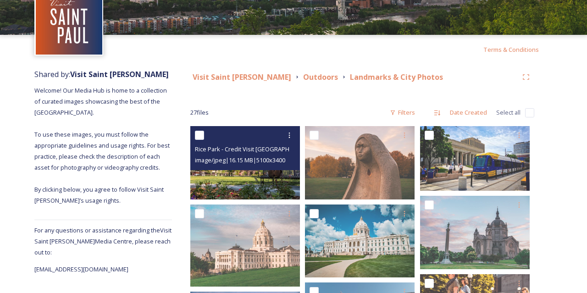 The height and width of the screenshot is (293, 587). I want to click on span: image/jpeg | 16.15 MB | 5100 x 3400, so click(240, 160).